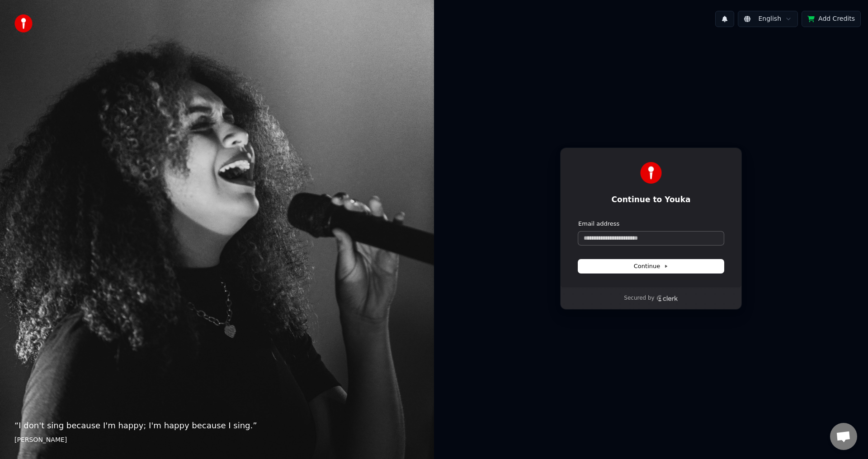  What do you see at coordinates (651, 267) in the screenshot?
I see `span: Continue` at bounding box center [651, 267].